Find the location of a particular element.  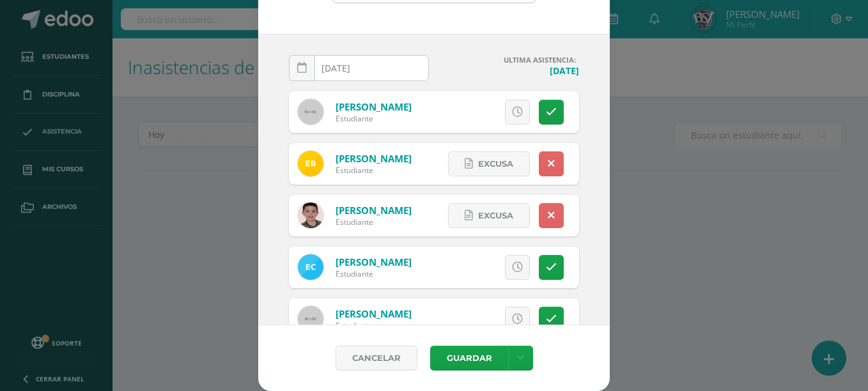

img: 19a206c3754c44bdaea3f0231ce0ff84.png is located at coordinates (310, 267).